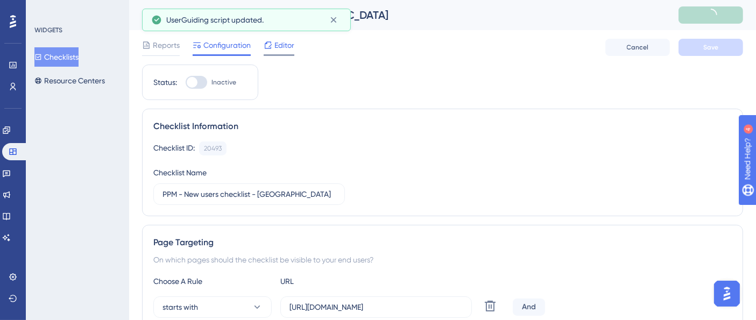 The height and width of the screenshot is (320, 756). Describe the element at coordinates (340, 282) in the screenshot. I see `div: URL` at that location.